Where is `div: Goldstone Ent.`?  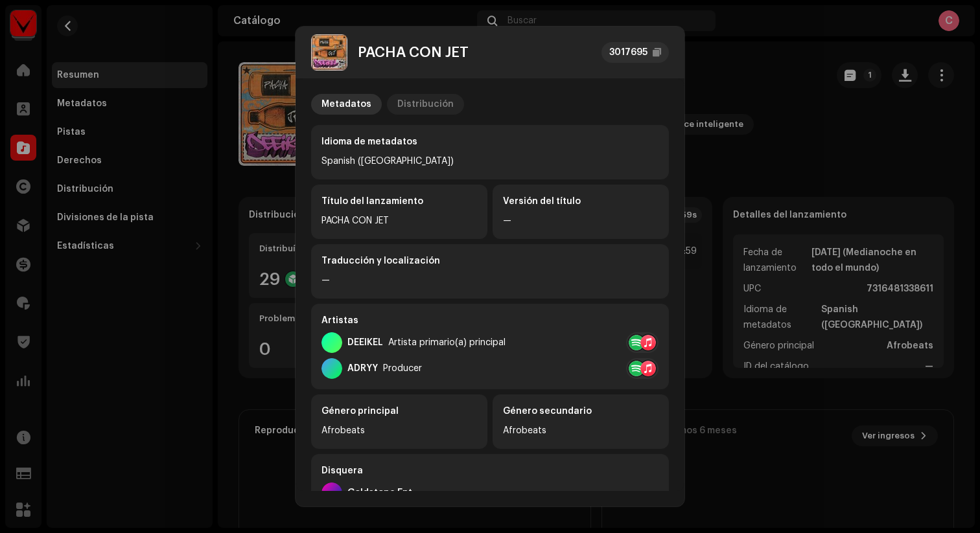 div: Goldstone Ent. is located at coordinates (381, 493).